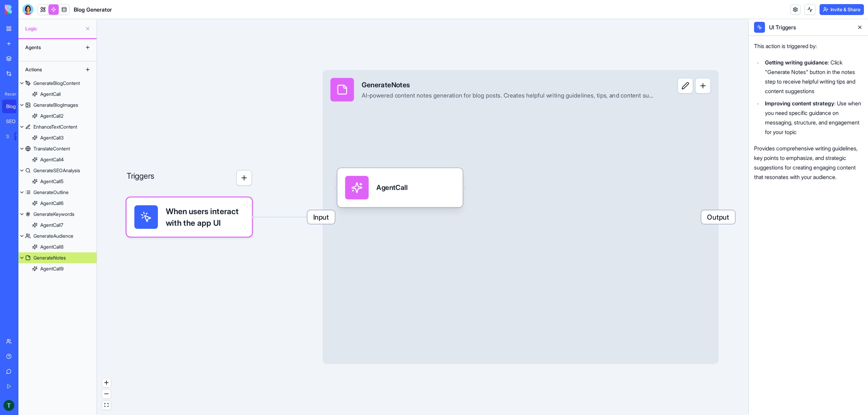  Describe the element at coordinates (57, 171) in the screenshot. I see `a: GenerateSEOAnalysis` at that location.